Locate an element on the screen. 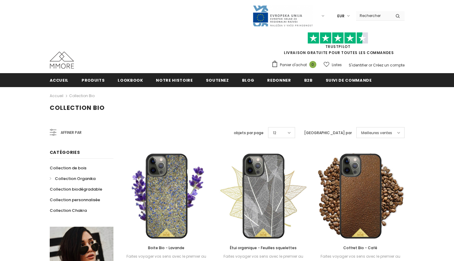 This screenshot has width=454, height=261. span: 12 is located at coordinates (274, 133).